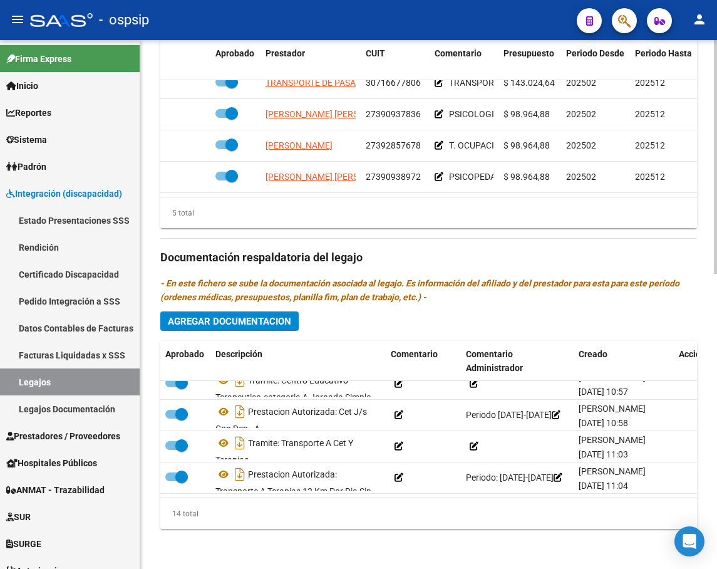  What do you see at coordinates (26, 140) in the screenshot?
I see `span: Sistema` at bounding box center [26, 140].